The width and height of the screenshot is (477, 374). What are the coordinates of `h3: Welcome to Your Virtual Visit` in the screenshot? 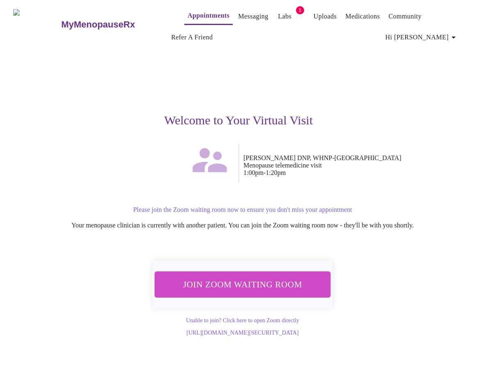 It's located at (238, 120).